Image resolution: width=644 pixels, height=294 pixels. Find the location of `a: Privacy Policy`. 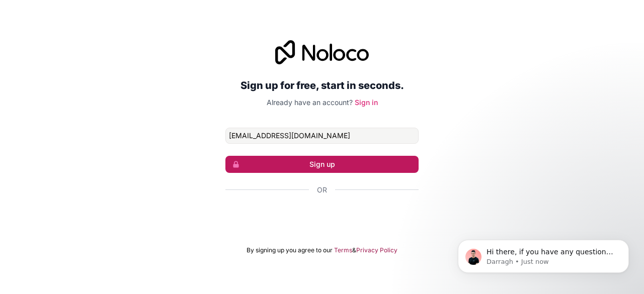

a: Privacy Policy is located at coordinates (377, 250).